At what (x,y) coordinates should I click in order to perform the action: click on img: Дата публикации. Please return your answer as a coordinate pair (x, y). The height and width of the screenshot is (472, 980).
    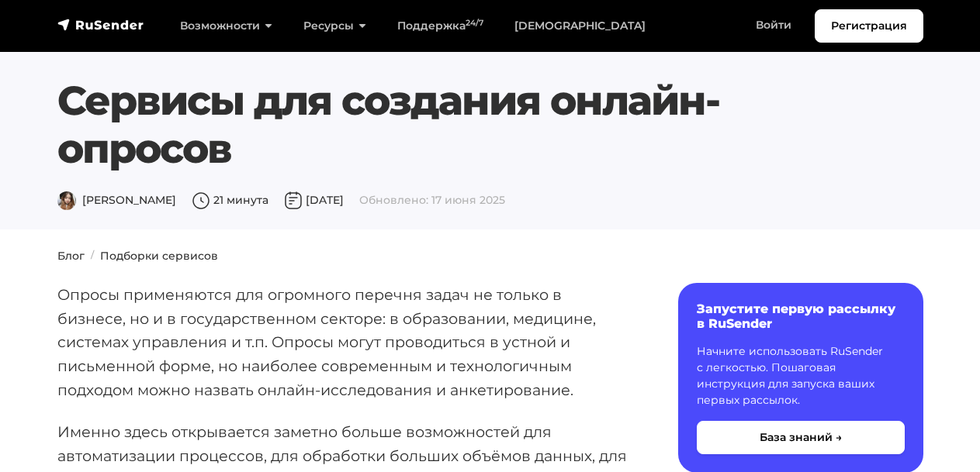
    Looking at the image, I should click on (293, 201).